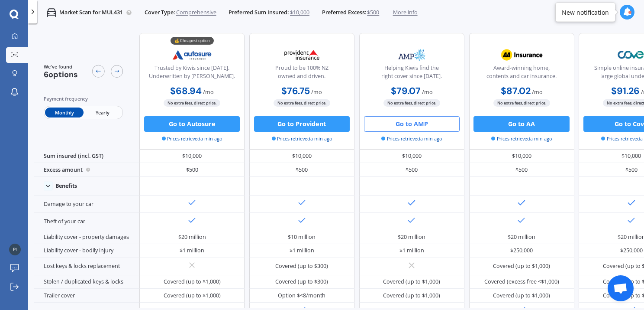 Image resolution: width=644 pixels, height=310 pixels. I want to click on div: Trailer cover, so click(87, 295).